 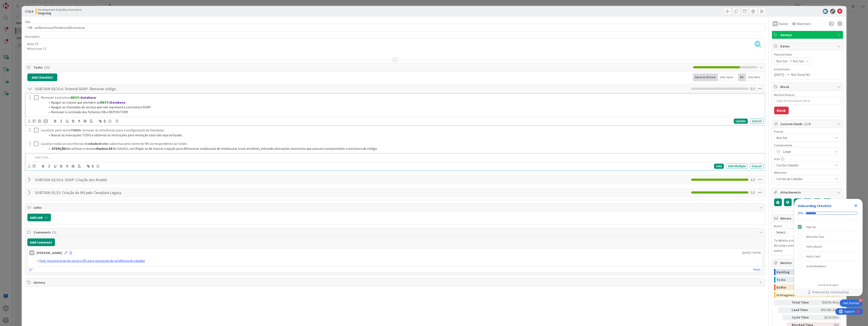 I want to click on div: Add, so click(x=719, y=166).